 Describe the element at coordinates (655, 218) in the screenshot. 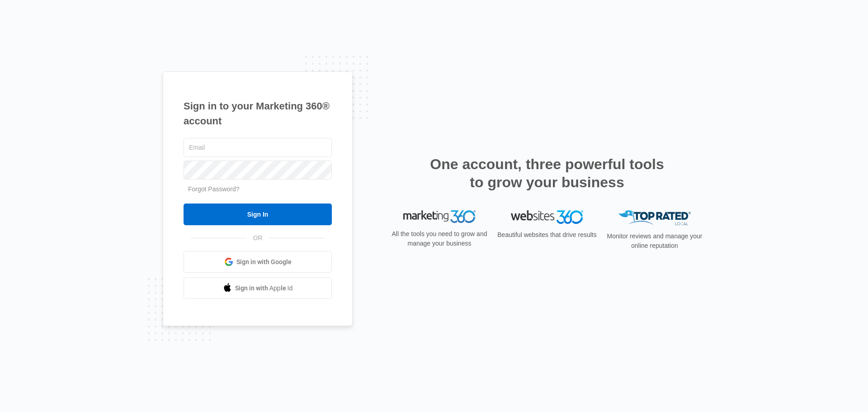

I see `img: Top Rated Local` at that location.